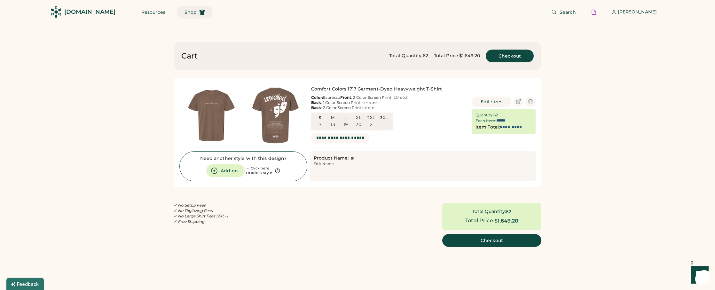 This screenshot has width=715, height=290. I want to click on div: Product Name:, so click(331, 158).